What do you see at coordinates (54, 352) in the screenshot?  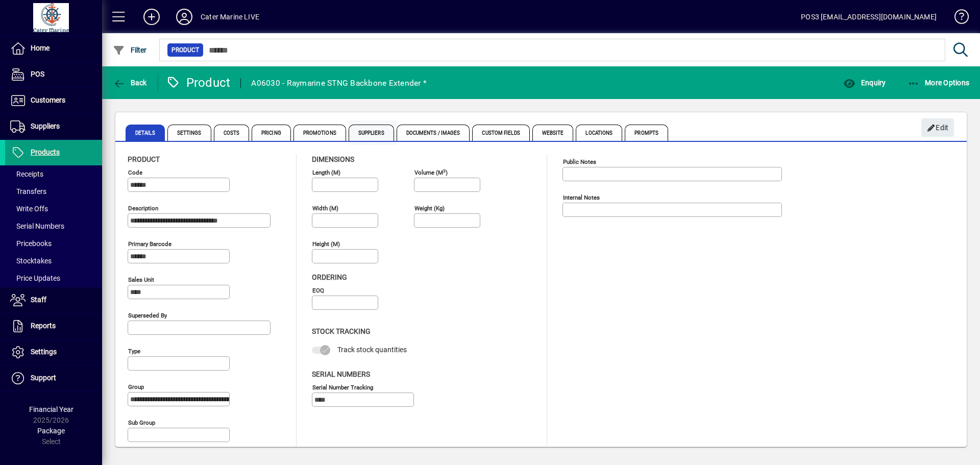 I see `a: Settings` at bounding box center [54, 352].